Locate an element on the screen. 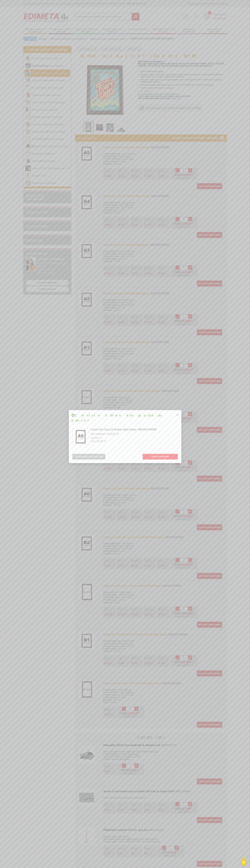 The width and height of the screenshot is (250, 868). span: 1 is located at coordinates (101, 438).